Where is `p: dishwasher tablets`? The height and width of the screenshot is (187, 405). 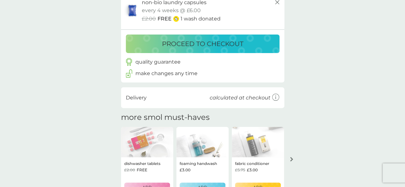 p: dishwasher tablets is located at coordinates (142, 164).